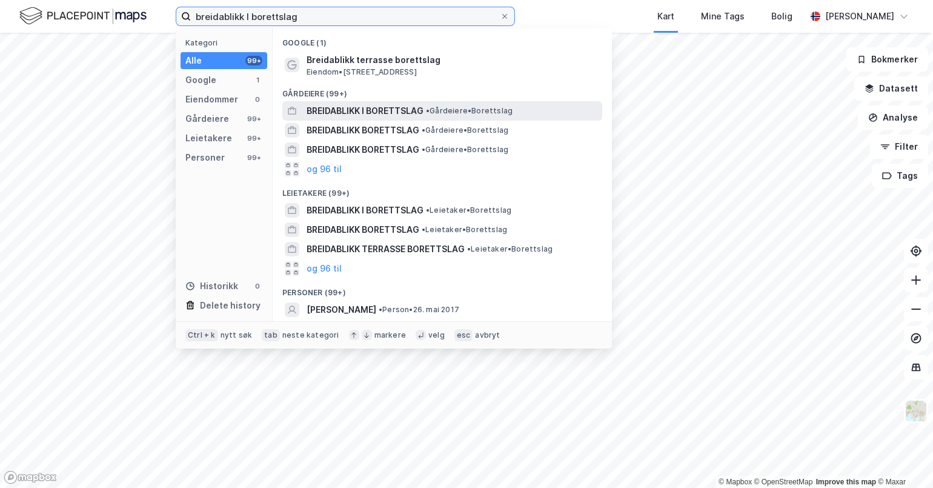 The height and width of the screenshot is (488, 933). I want to click on div: tab, so click(271, 335).